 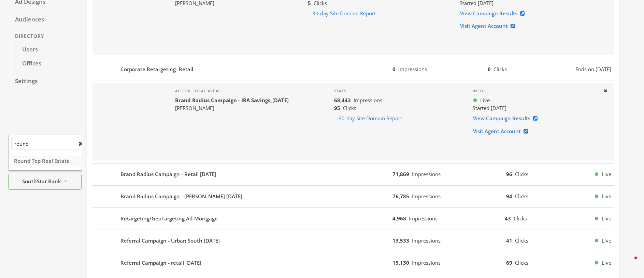 What do you see at coordinates (45, 36) in the screenshot?
I see `div: Directory` at bounding box center [45, 36].